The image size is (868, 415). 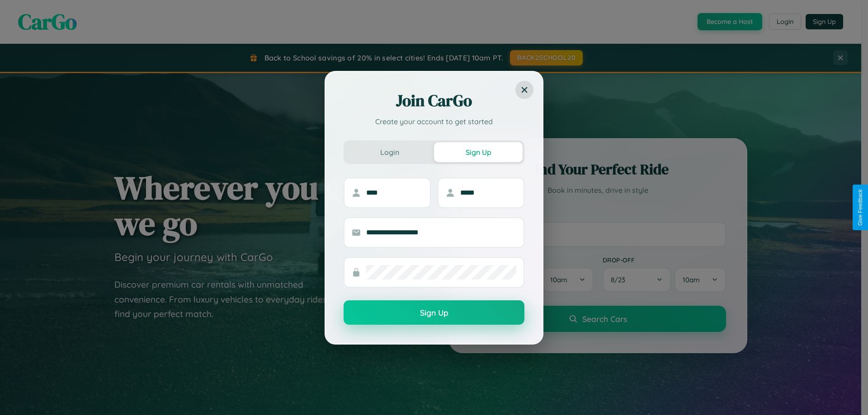 What do you see at coordinates (434, 122) in the screenshot?
I see `p: Create your account to get started` at bounding box center [434, 122].